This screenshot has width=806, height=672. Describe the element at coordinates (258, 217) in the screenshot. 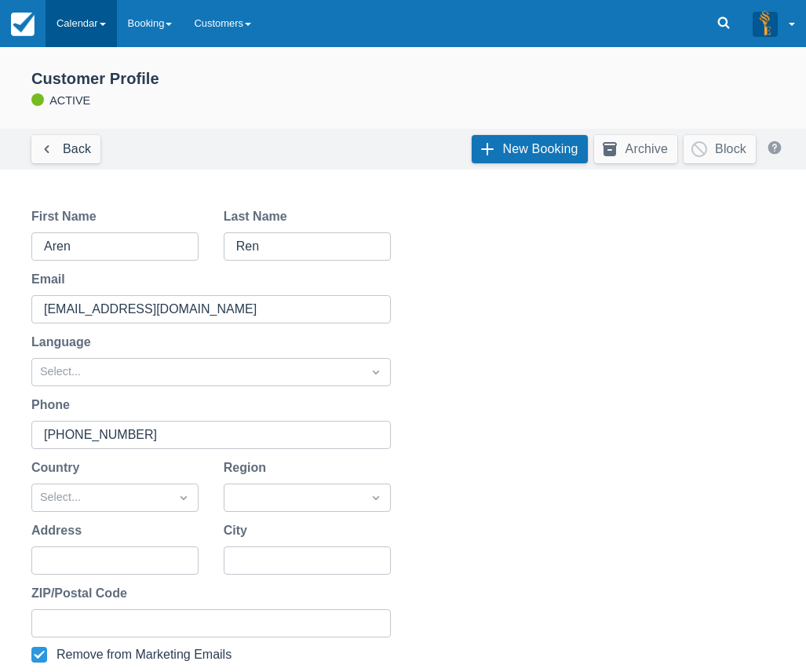

I see `label: Last Name` at that location.